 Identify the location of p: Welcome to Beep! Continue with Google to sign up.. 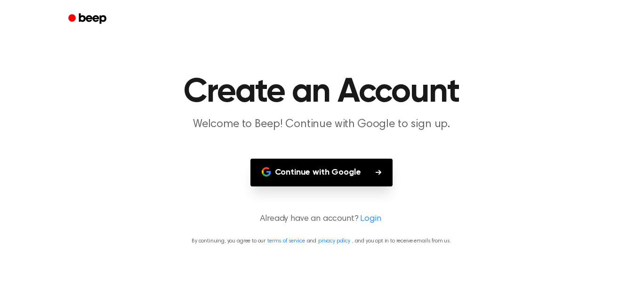
(321, 124).